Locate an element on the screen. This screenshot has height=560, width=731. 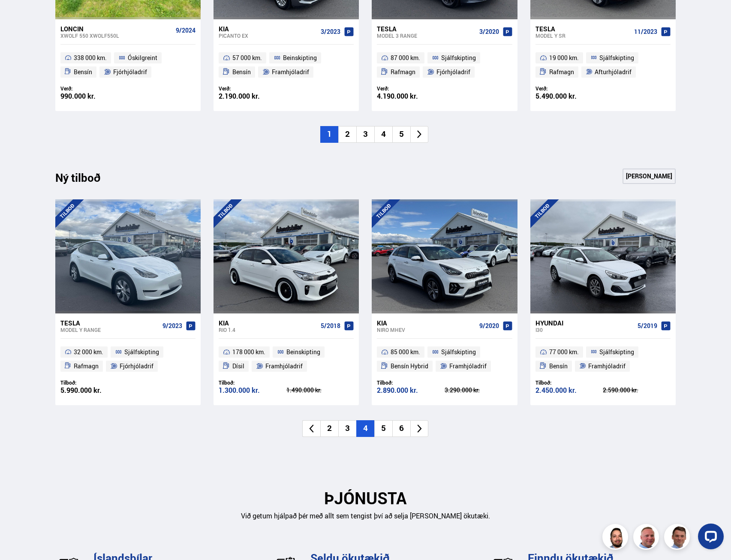
span: 57 000 km. is located at coordinates (247, 58).